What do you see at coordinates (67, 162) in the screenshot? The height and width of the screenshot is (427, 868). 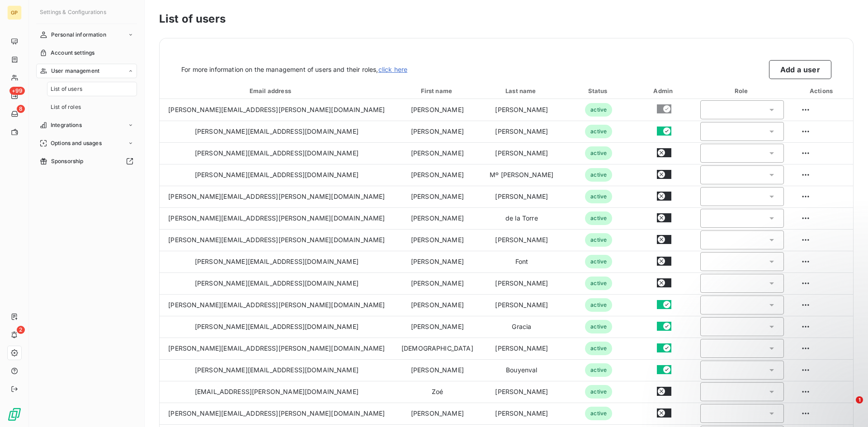 I see `span: Sponsorship` at bounding box center [67, 162].